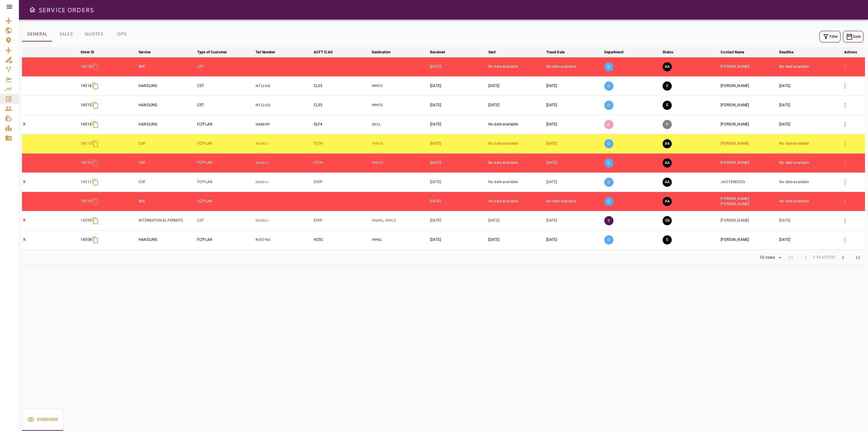  I want to click on span: Status, so click(671, 52).